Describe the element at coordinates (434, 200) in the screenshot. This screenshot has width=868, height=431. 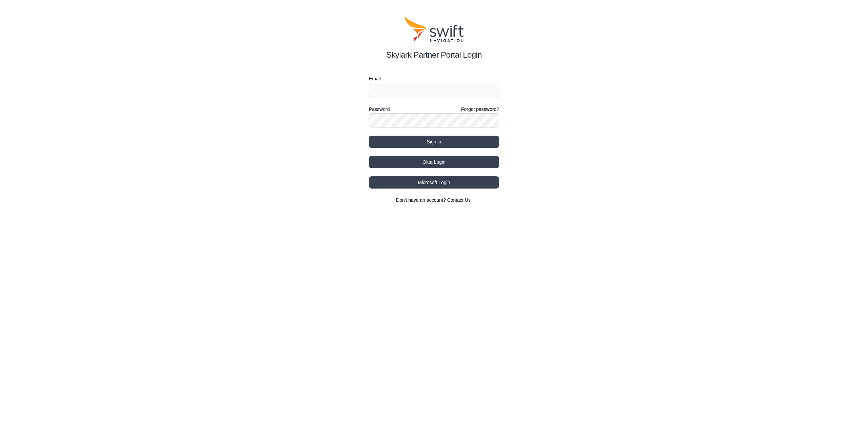
I see `section: Don't have an account?` at that location.